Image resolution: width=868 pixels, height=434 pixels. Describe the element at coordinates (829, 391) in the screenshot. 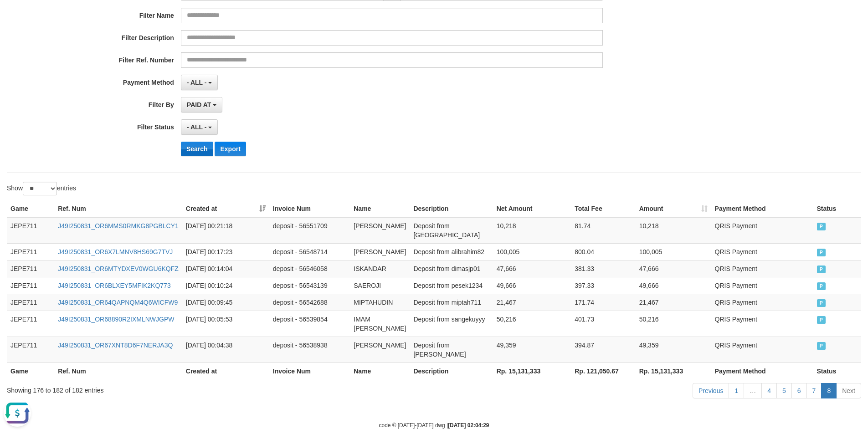

I see `a: 8` at that location.